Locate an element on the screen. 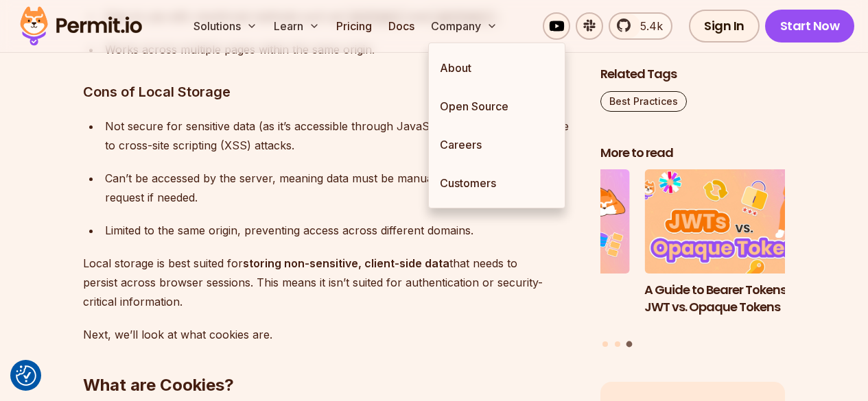  p: Local storage is best suited for that needs to persist across browser sessions. This means it isn... is located at coordinates (330, 283).